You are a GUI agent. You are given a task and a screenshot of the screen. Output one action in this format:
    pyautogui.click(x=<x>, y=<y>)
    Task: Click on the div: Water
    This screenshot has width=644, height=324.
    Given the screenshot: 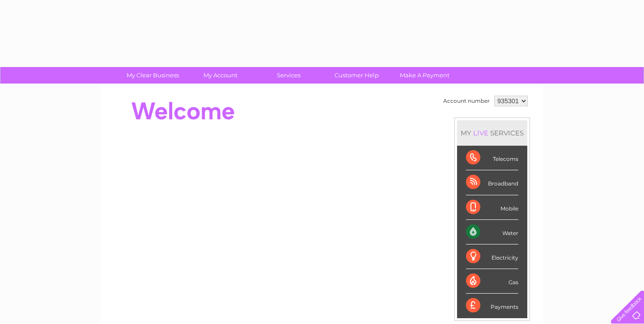 What is the action you would take?
    pyautogui.click(x=492, y=232)
    